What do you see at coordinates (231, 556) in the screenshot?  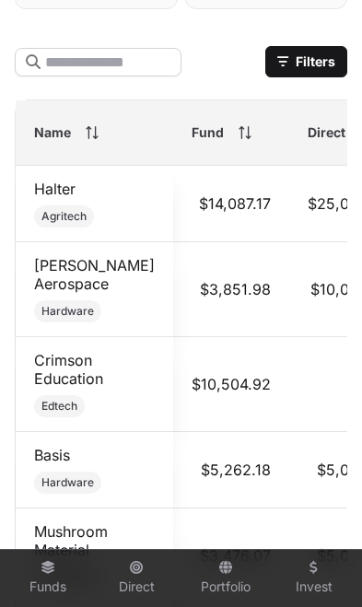 I see `td: $3,476.07` at bounding box center [231, 556].